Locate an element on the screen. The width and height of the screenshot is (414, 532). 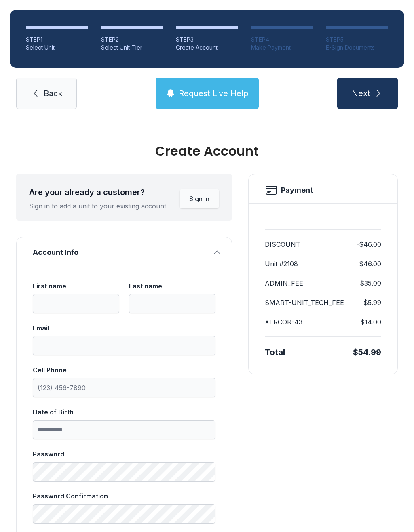
input: Last name is located at coordinates (172, 304).